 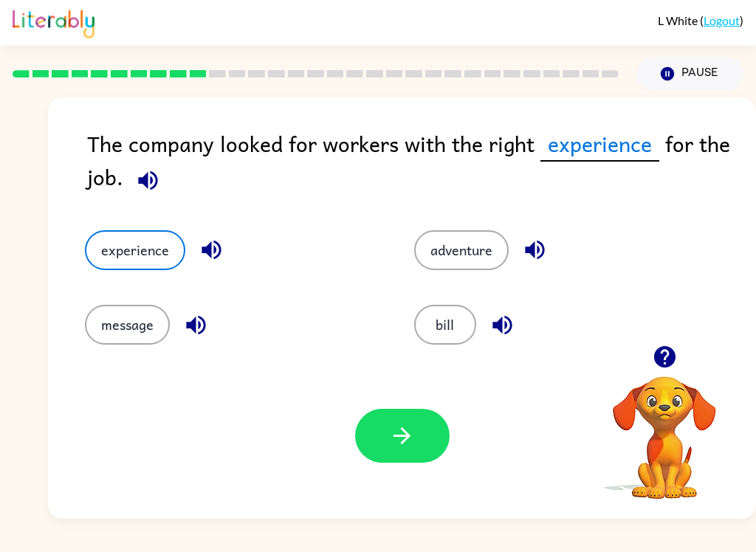 I want to click on img: Literably, so click(x=53, y=22).